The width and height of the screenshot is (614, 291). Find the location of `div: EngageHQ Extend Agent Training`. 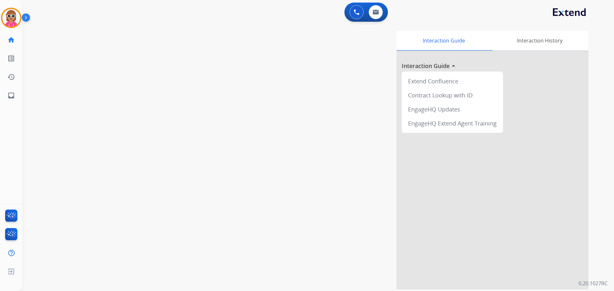

div: EngageHQ Extend Agent Training is located at coordinates (452, 123).